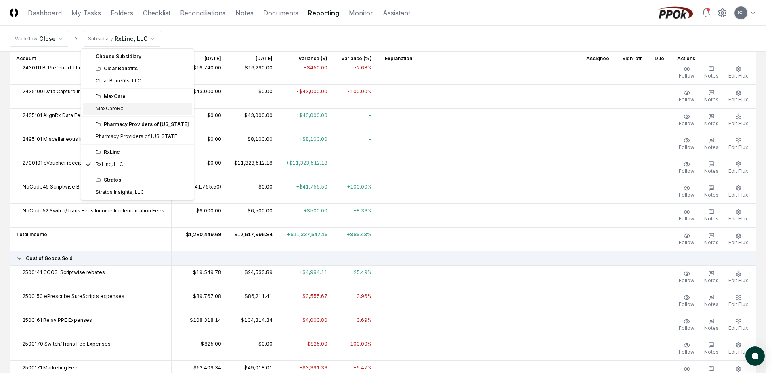 The height and width of the screenshot is (373, 772). Describe the element at coordinates (109, 164) in the screenshot. I see `div: RxLinc, LLC` at that location.